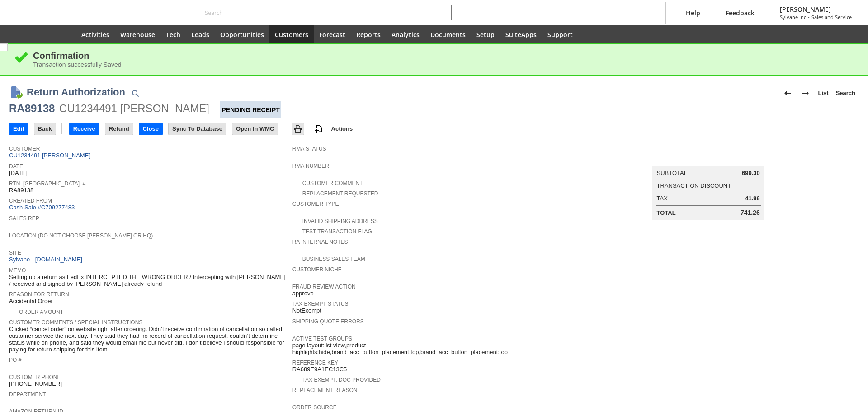 The image size is (868, 412). What do you see at coordinates (334, 259) in the screenshot?
I see `a: Business Sales Team` at bounding box center [334, 259].